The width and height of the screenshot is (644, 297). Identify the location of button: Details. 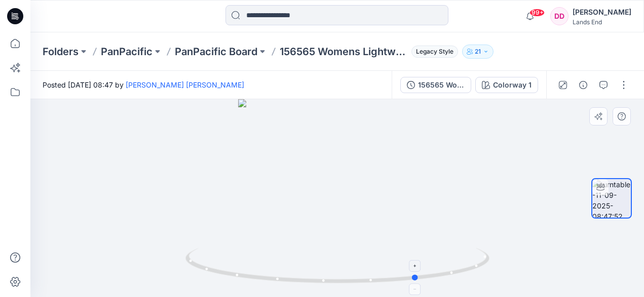
(583, 85).